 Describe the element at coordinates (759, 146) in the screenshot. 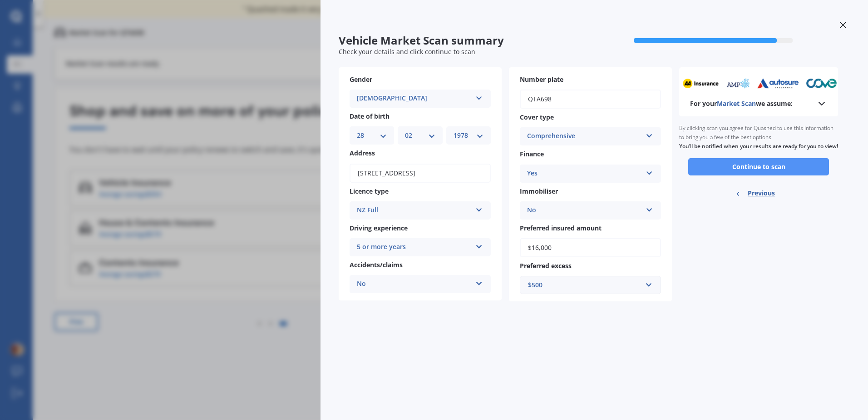

I see `b: You’ll be notified when your results are ready for you to view!` at that location.